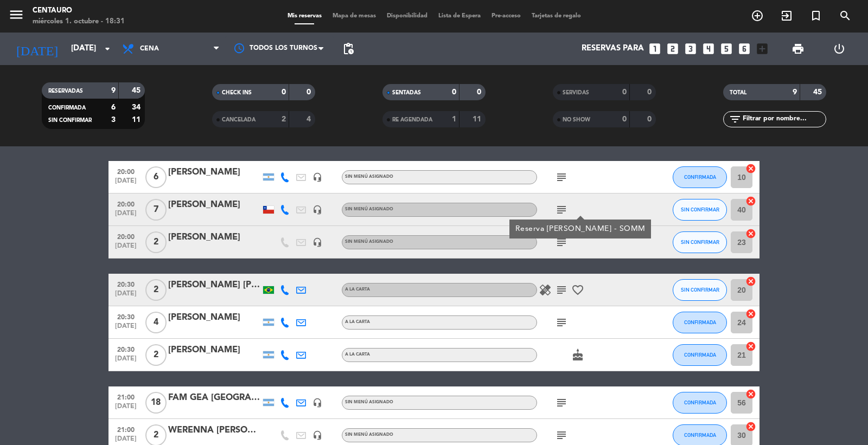  I want to click on input: Filtrar por nombre..., so click(783, 119).